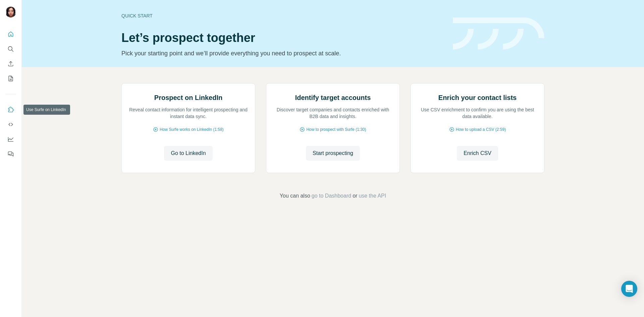 Image resolution: width=644 pixels, height=317 pixels. I want to click on button: Start prospecting, so click(333, 153).